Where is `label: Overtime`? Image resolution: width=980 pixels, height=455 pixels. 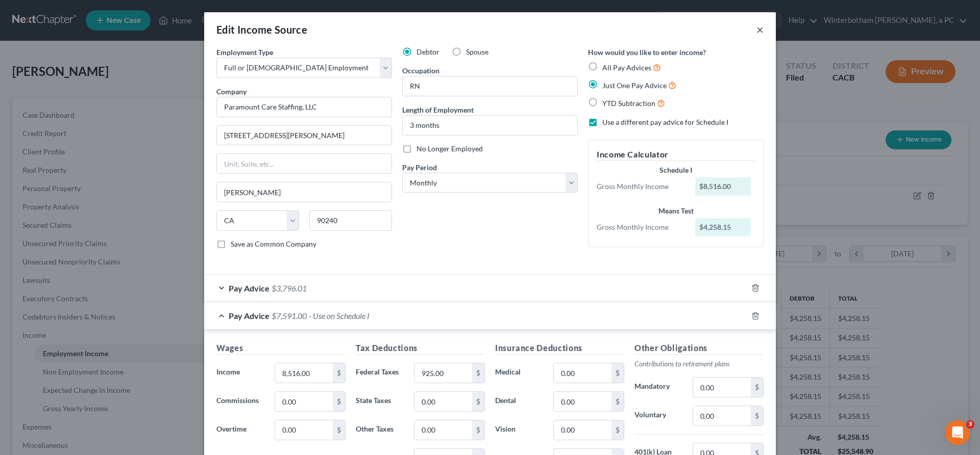 label: Overtime is located at coordinates (240, 430).